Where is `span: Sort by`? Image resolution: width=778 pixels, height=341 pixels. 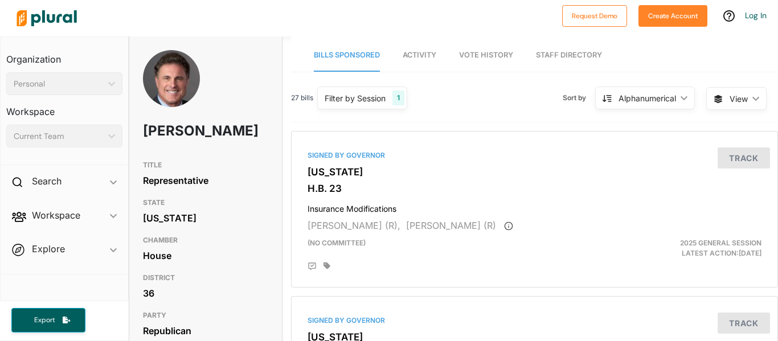 span: Sort by is located at coordinates (579, 98).